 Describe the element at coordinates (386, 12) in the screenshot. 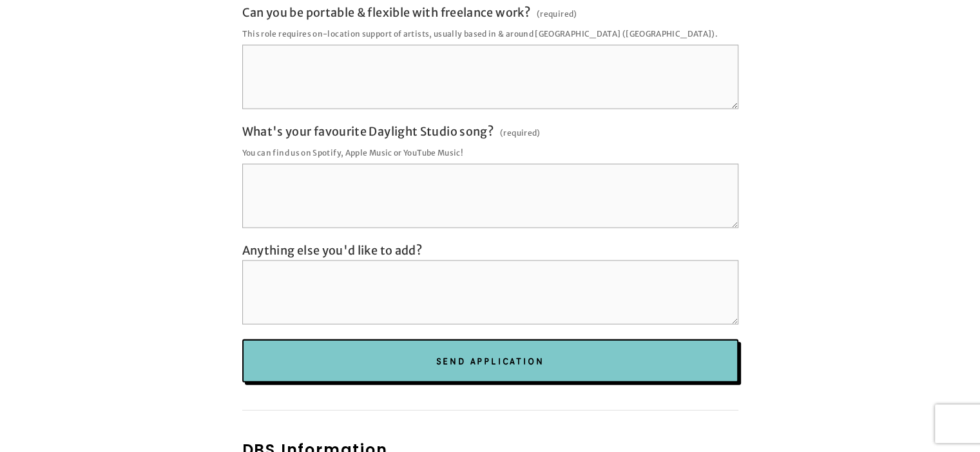

I see `span: Can you be portable & flexible with freelance work?` at that location.